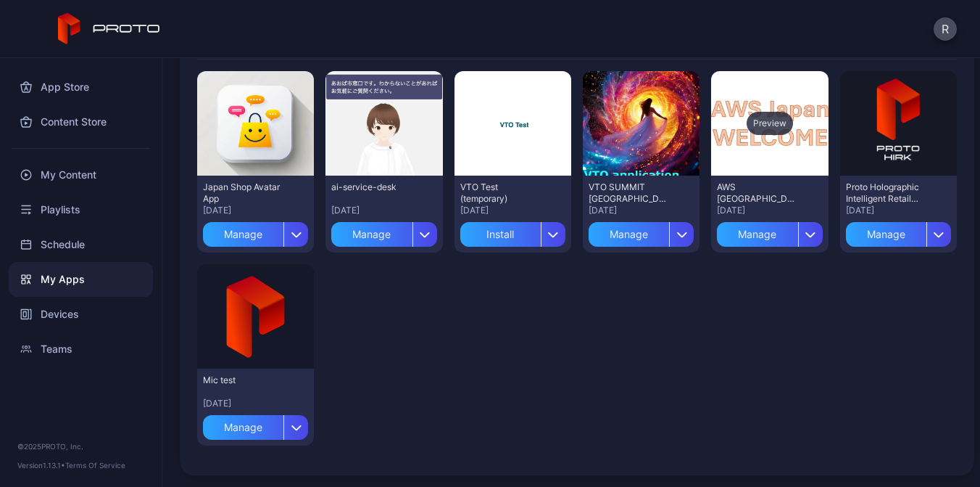  I want to click on div: Mic test, so click(243, 380).